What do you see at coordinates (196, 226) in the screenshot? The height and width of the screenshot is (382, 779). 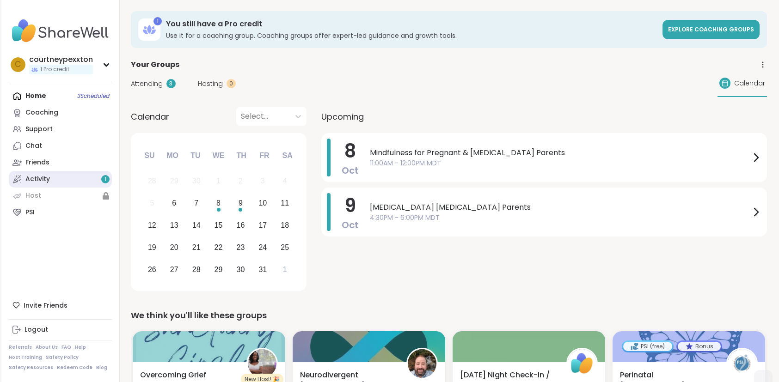 I see `div: Choose Tuesday, October 14th, 2025` at bounding box center [196, 226].